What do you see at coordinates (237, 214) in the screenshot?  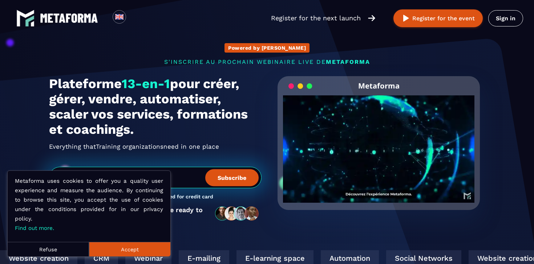 I see `img: community-people` at bounding box center [237, 214].